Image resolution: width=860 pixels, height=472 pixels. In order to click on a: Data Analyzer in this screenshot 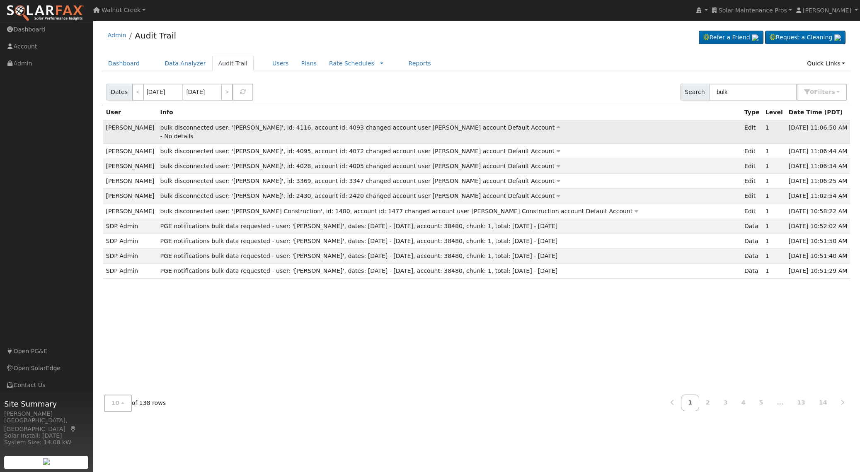, I will do `click(185, 63)`.